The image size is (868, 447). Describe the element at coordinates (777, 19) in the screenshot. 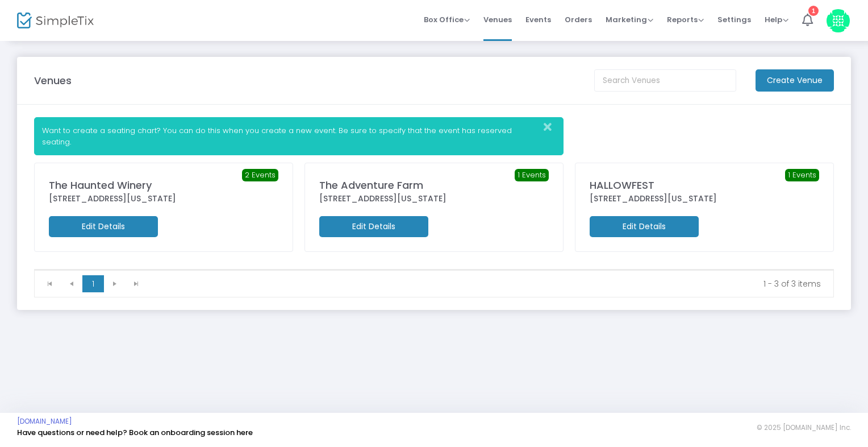

I see `span: Help` at that location.